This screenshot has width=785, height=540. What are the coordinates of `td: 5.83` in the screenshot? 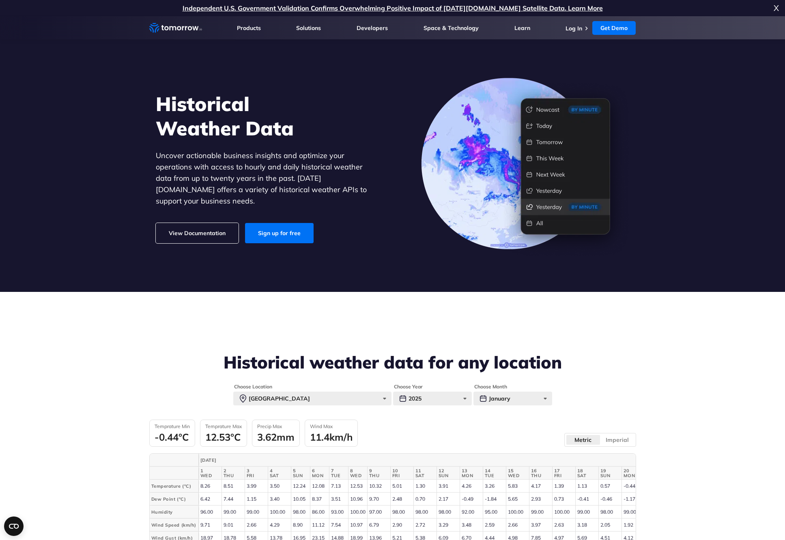 It's located at (517, 486).